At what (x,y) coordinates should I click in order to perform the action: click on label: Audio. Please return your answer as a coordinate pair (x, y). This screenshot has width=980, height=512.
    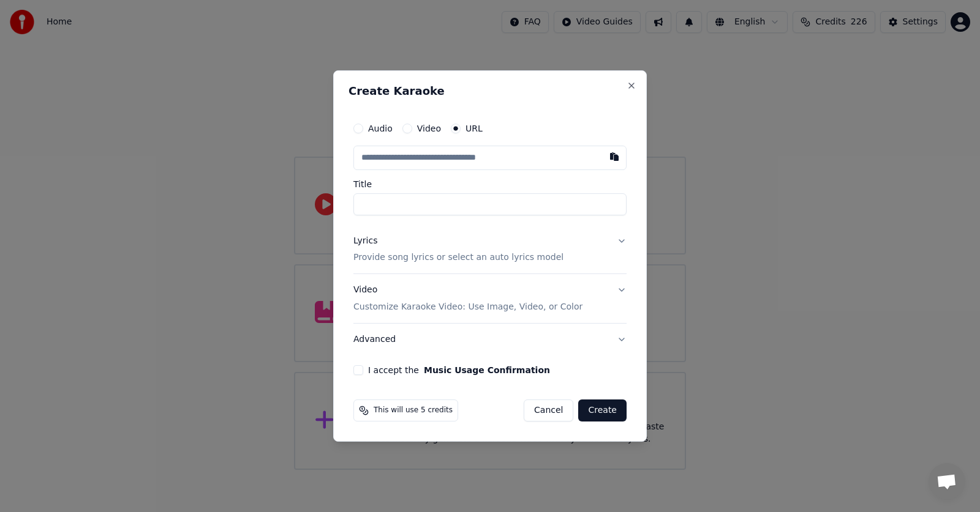
    Looking at the image, I should click on (380, 129).